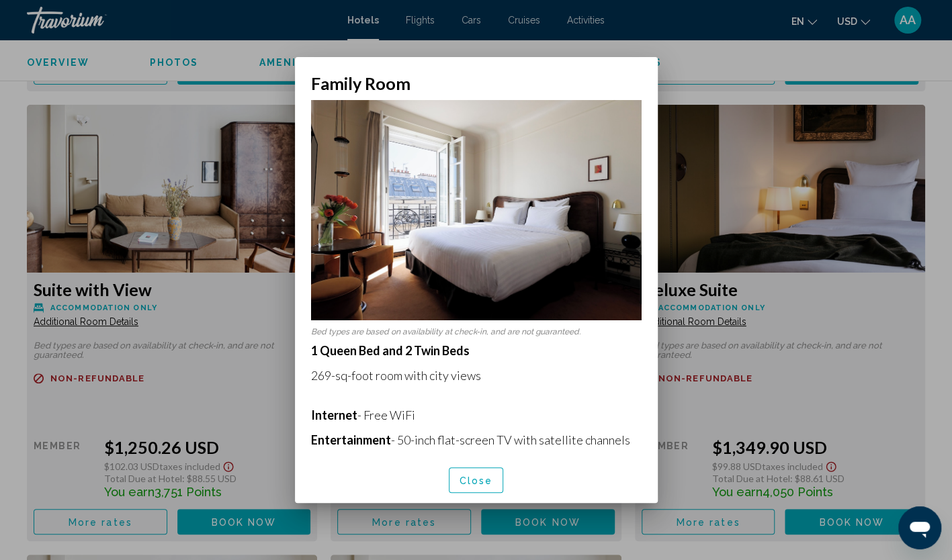 The width and height of the screenshot is (952, 560). I want to click on p: - Free WiFi, so click(476, 415).